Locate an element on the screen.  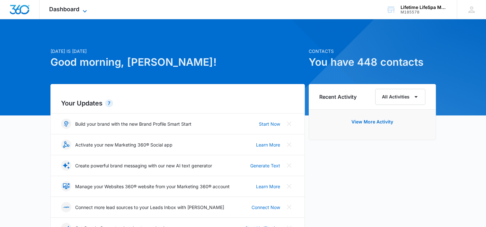
a: Generate Text is located at coordinates (265, 166).